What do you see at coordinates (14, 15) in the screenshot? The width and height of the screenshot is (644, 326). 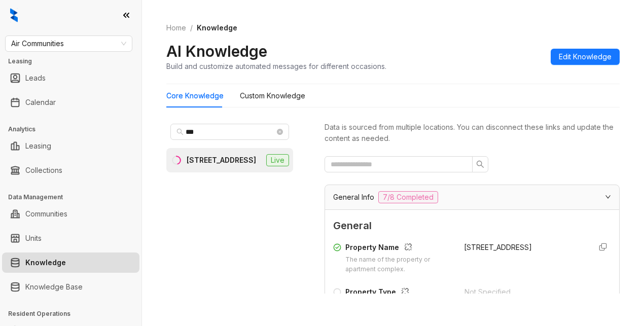 I see `img: logo` at bounding box center [14, 15].